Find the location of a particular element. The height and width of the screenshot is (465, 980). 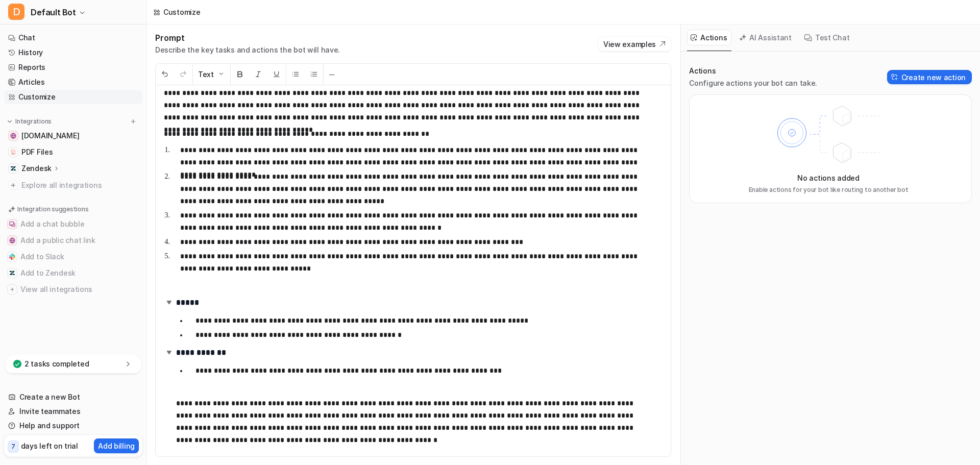

img: Dropdown Down Arrow is located at coordinates (221, 74).